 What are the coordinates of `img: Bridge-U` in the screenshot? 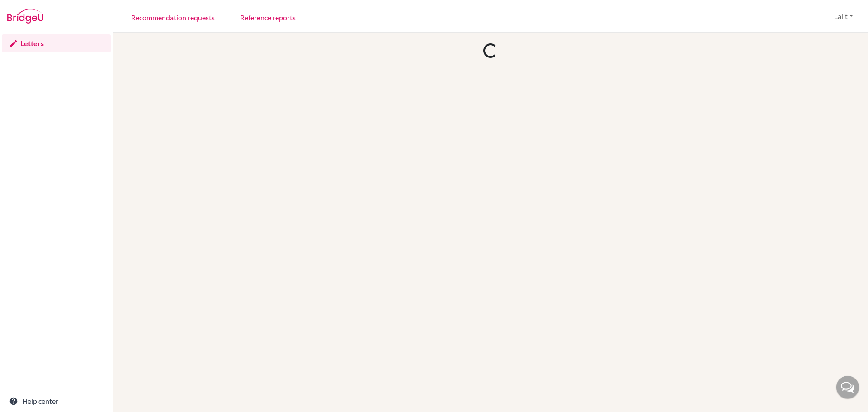 It's located at (26, 16).